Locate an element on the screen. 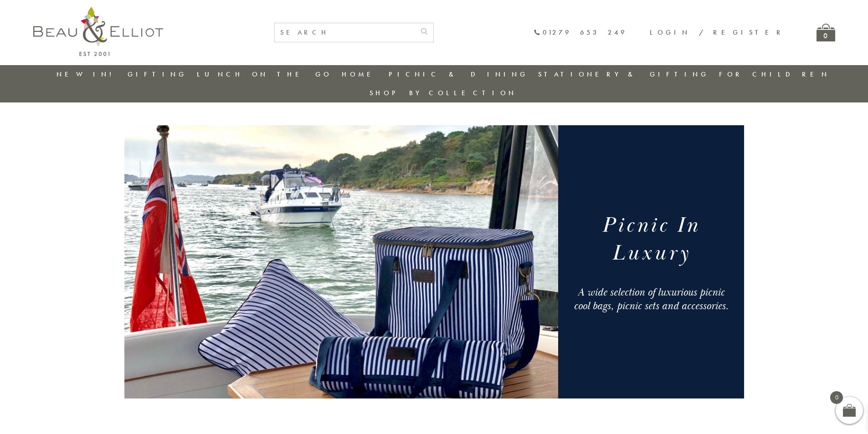 Image resolution: width=868 pixels, height=434 pixels. input: SEARCH is located at coordinates (345, 32).